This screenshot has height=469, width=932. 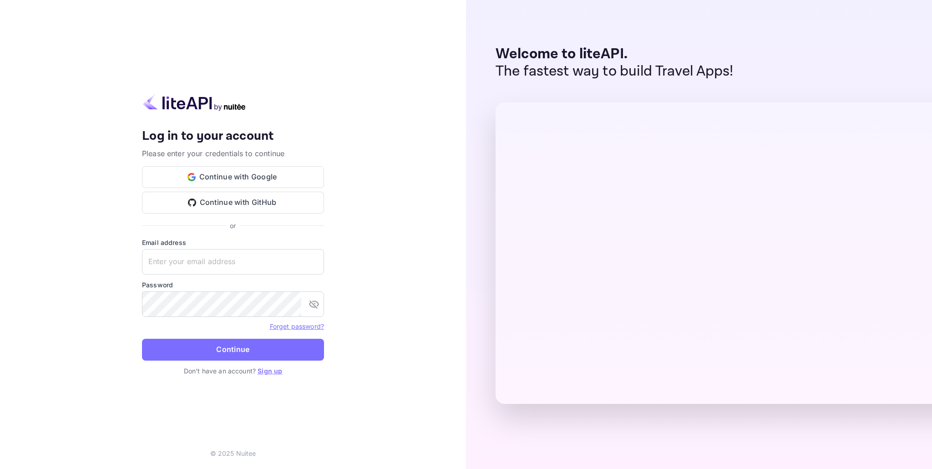 What do you see at coordinates (233, 350) in the screenshot?
I see `button: Continue` at bounding box center [233, 350].